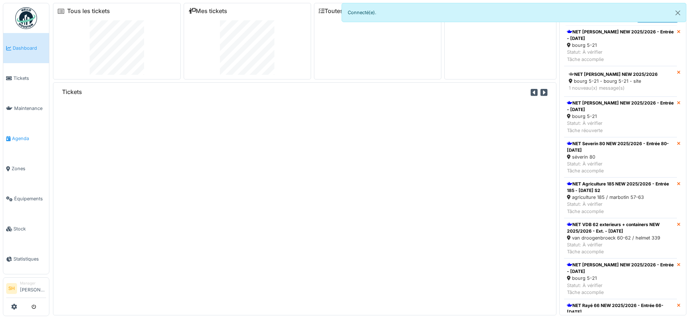 Image resolution: width=690 pixels, height=319 pixels. Describe the element at coordinates (346, 11) in the screenshot. I see `a: Toutes les tâches` at that location.